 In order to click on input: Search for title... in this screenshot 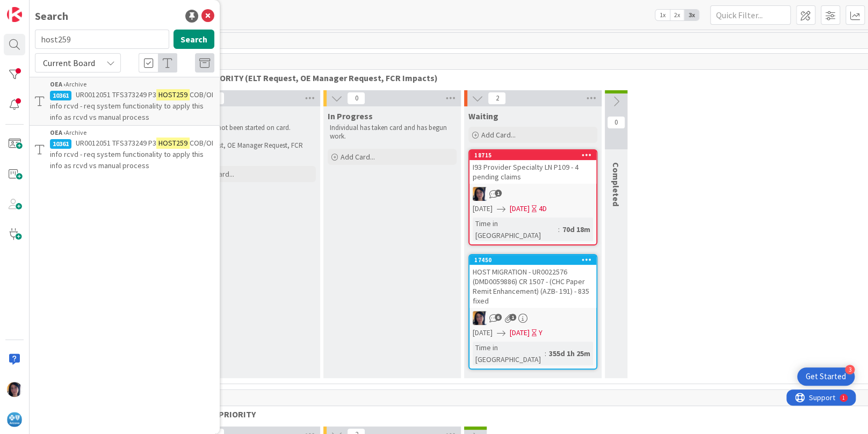, I will do `click(102, 39)`.